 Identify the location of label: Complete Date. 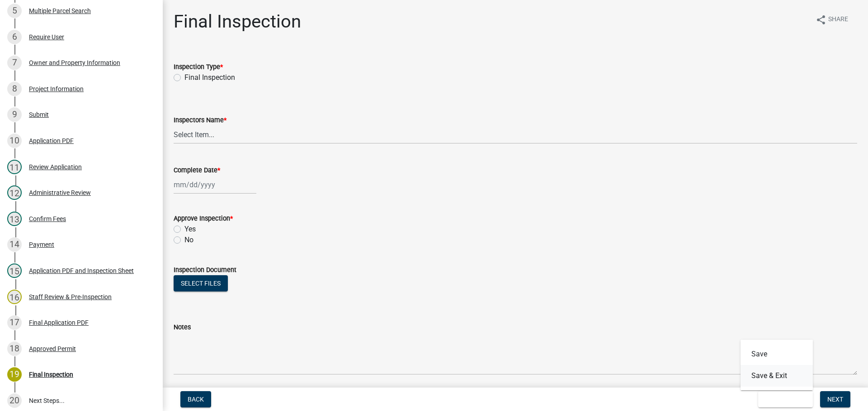
(196, 171).